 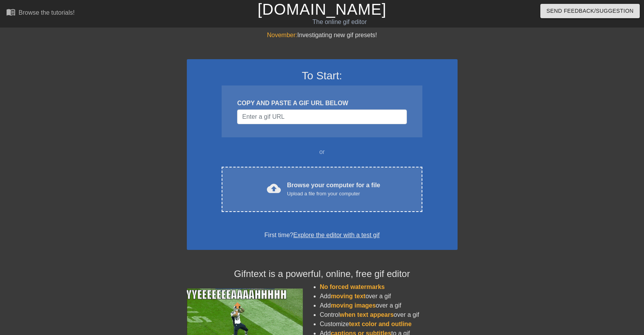 I want to click on div: Browse the tutorials!, so click(x=46, y=12).